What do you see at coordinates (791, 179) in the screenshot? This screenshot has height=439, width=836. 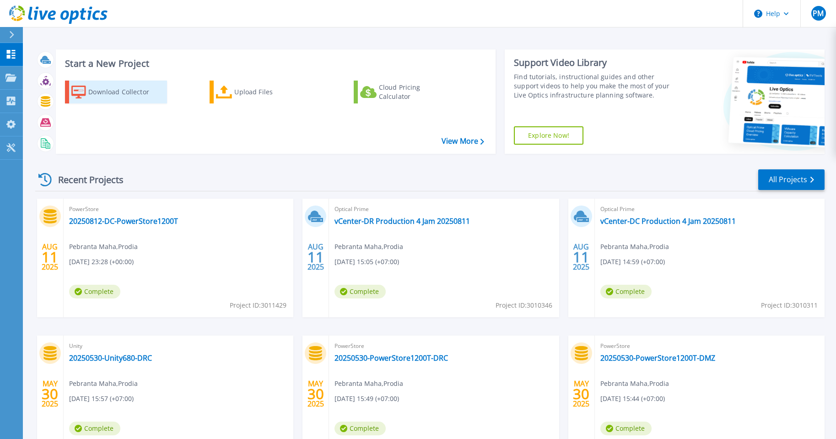 I see `a: All Projects` at bounding box center [791, 179].